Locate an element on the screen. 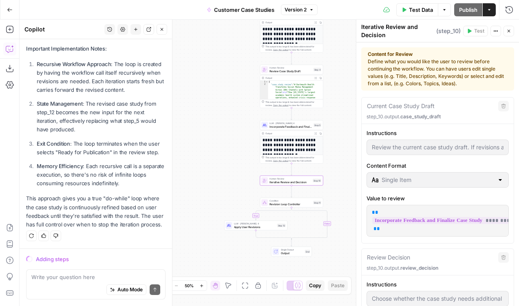 The image size is (519, 306). g: Edge from step_11 to step_11-conditional-end is located at coordinates (310, 224).